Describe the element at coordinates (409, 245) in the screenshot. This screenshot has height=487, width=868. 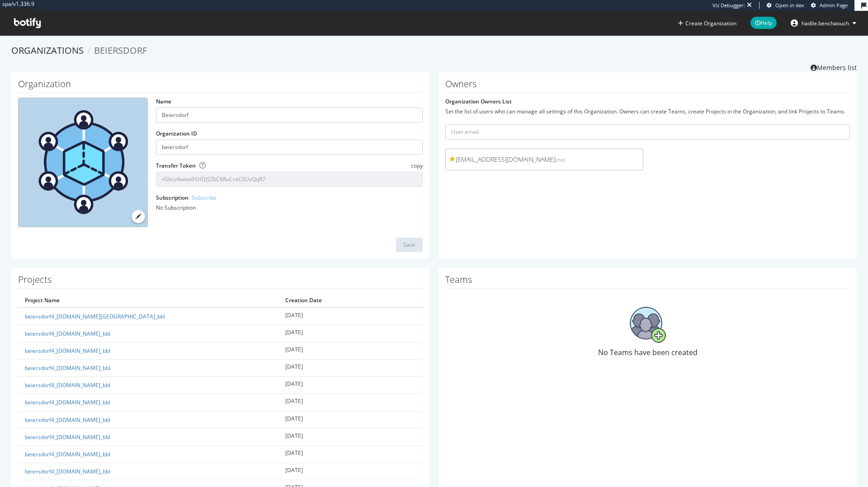
I see `button: Save` at that location.